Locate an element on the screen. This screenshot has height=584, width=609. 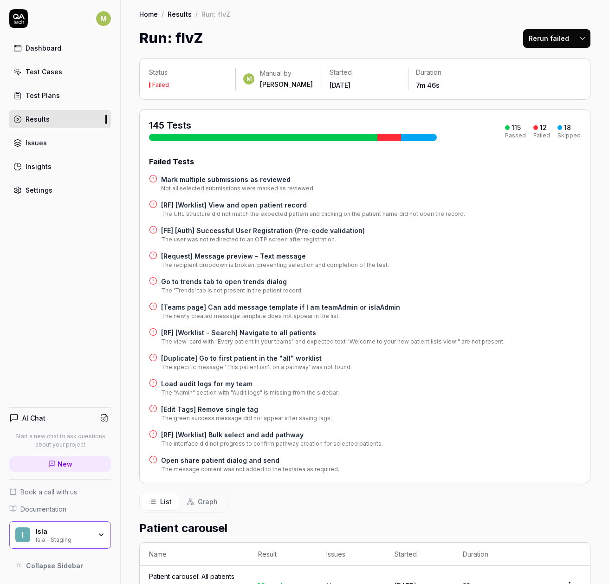
a: New is located at coordinates (60, 464).